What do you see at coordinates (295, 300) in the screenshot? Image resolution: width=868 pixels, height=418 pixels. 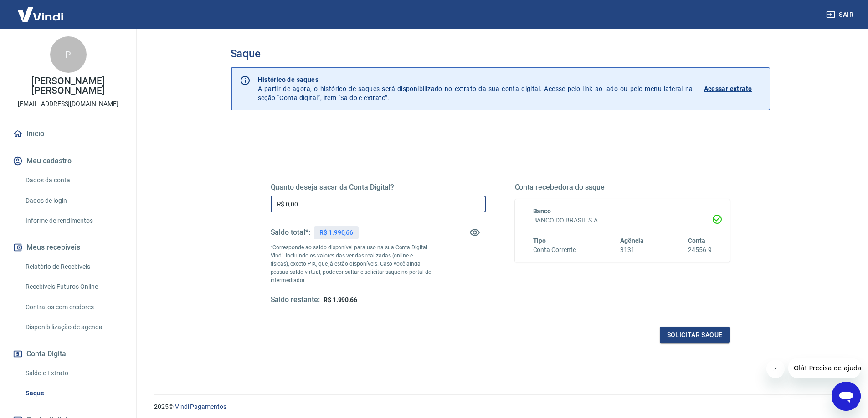 I see `h5: Saldo restante:` at bounding box center [295, 300].